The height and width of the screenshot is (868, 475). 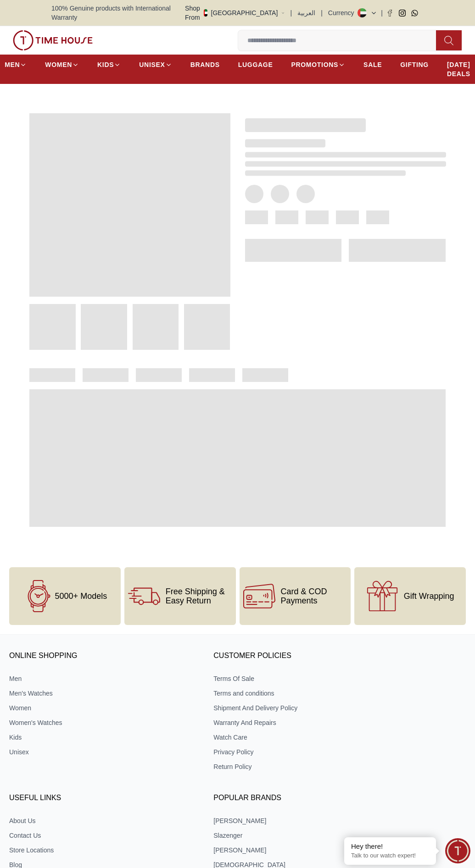 I want to click on a: GIFTING, so click(x=414, y=64).